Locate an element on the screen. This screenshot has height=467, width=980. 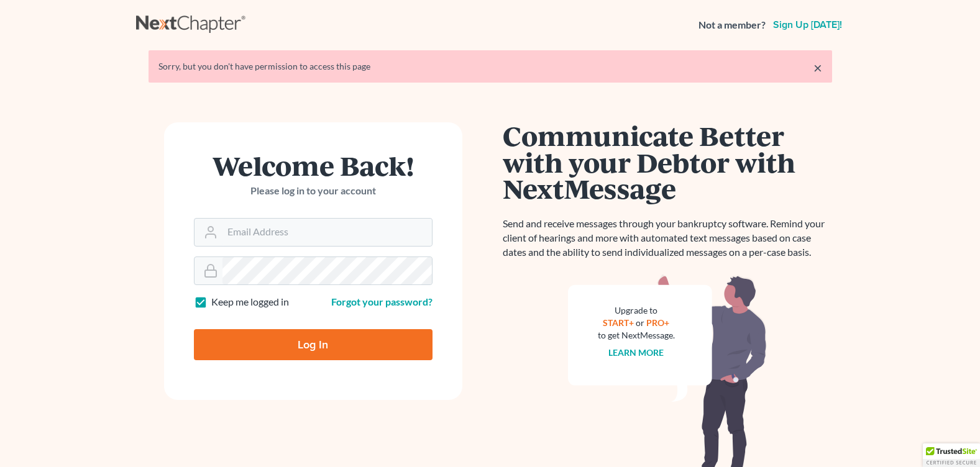
div: TrustedSite Certified is located at coordinates (951, 455).